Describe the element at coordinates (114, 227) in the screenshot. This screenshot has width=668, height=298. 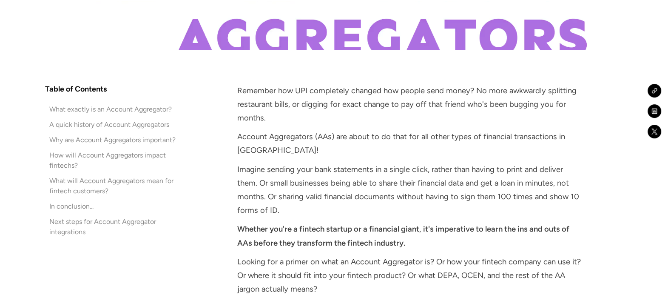
I see `div: Next steps for Account Aggregator integrations` at that location.